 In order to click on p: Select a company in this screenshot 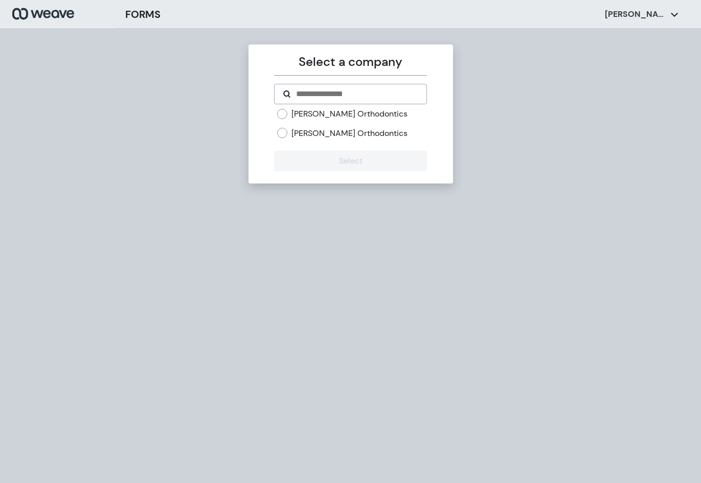, I will do `click(350, 62)`.